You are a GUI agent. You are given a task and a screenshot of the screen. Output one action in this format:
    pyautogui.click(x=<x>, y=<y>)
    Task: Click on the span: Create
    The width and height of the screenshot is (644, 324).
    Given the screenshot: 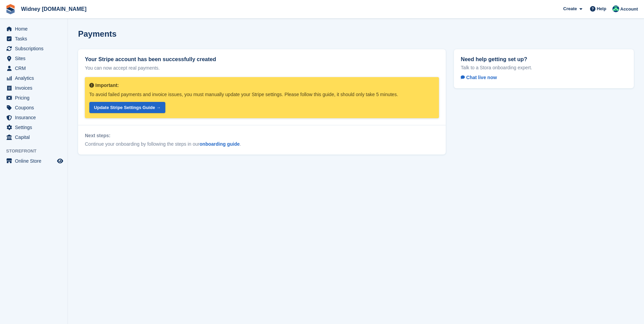 What is the action you would take?
    pyautogui.click(x=570, y=9)
    